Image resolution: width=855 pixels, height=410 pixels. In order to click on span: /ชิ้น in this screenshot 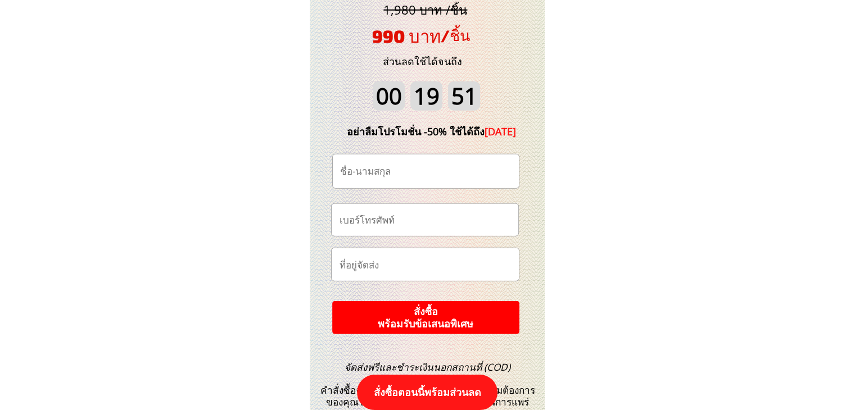, I will do `click(455, 35)`.